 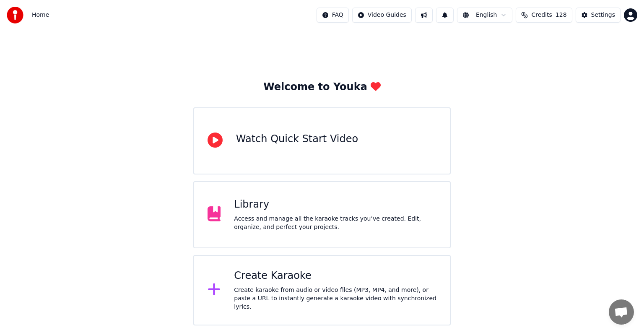 I want to click on img: youka, so click(x=15, y=15).